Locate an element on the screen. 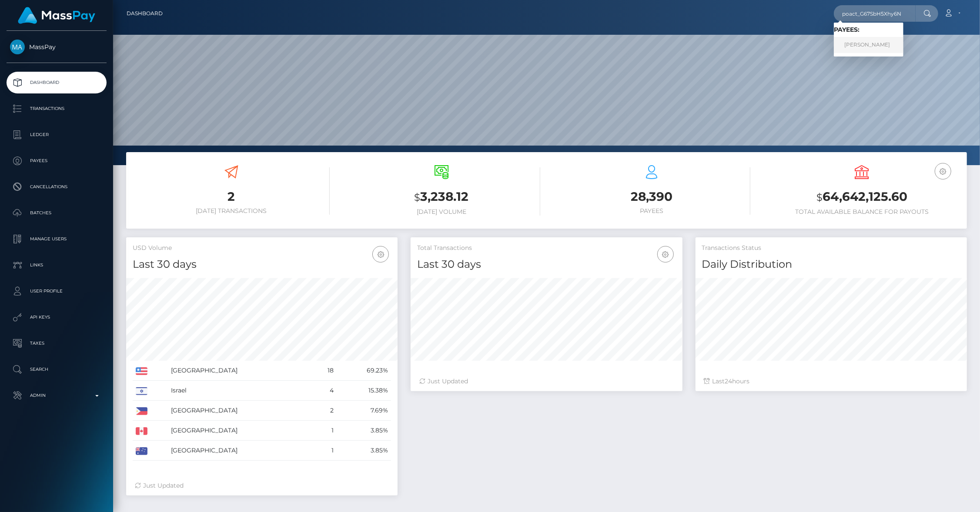  td: 7.69% is located at coordinates (363, 411).